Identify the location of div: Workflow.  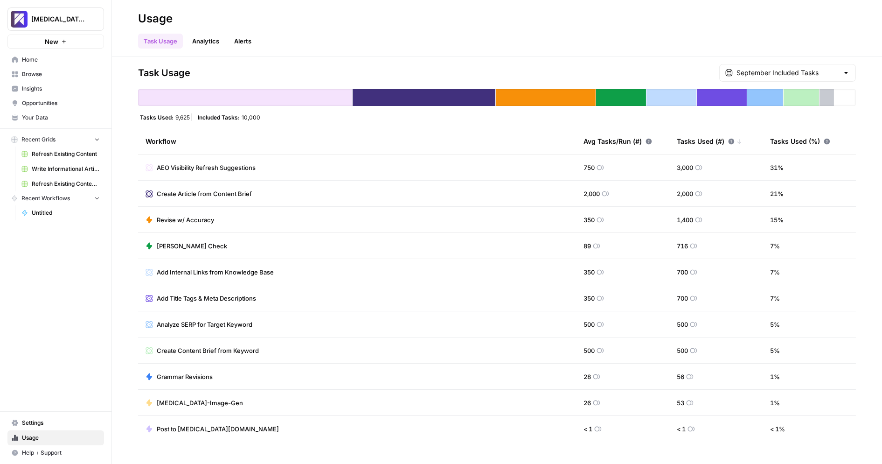
(357, 141).